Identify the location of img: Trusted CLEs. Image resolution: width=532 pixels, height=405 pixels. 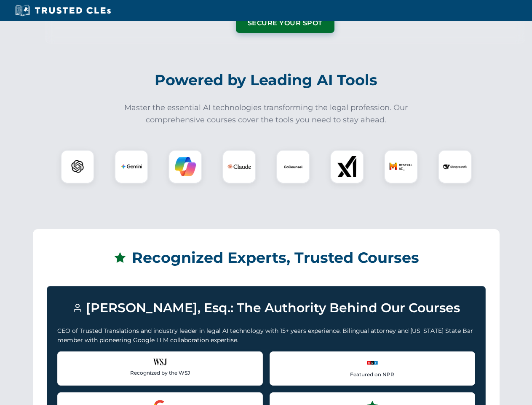
(63, 11).